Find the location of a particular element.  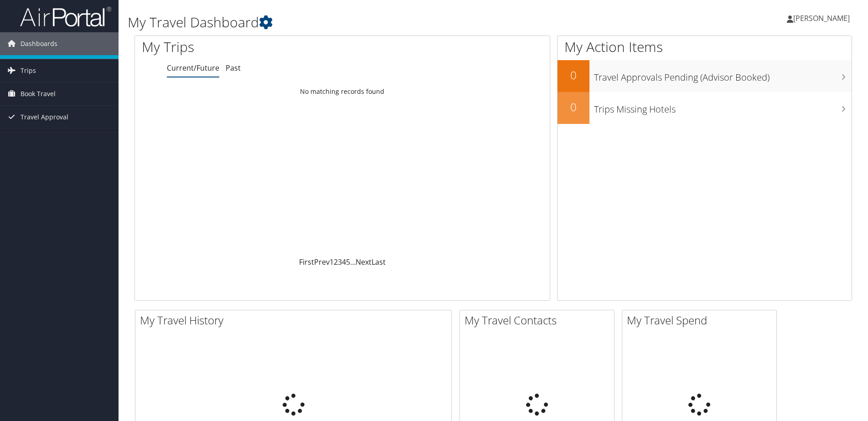

h1: My Action Items is located at coordinates (704, 47).